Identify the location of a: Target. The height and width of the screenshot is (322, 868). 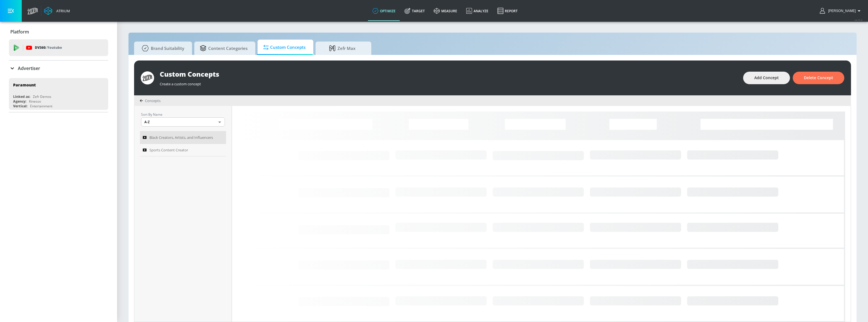
(415, 11).